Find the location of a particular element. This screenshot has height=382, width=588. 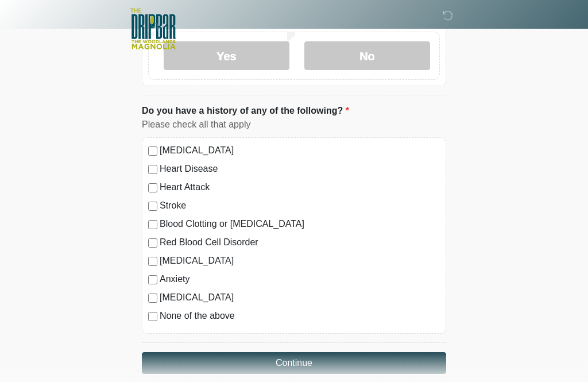

img: The DripBar - Magnolia Logo is located at coordinates (152, 29).